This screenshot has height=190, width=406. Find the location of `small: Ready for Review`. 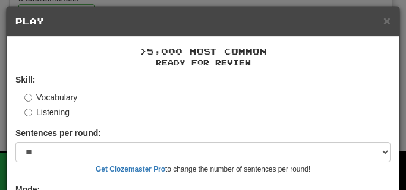

small: Ready for Review is located at coordinates (203, 62).